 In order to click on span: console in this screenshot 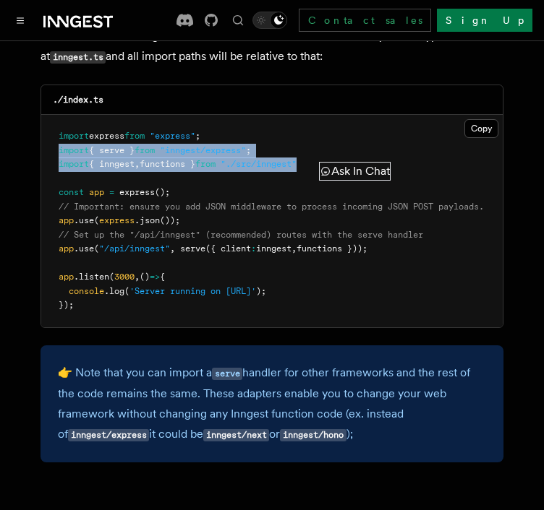, I will do `click(86, 291)`.